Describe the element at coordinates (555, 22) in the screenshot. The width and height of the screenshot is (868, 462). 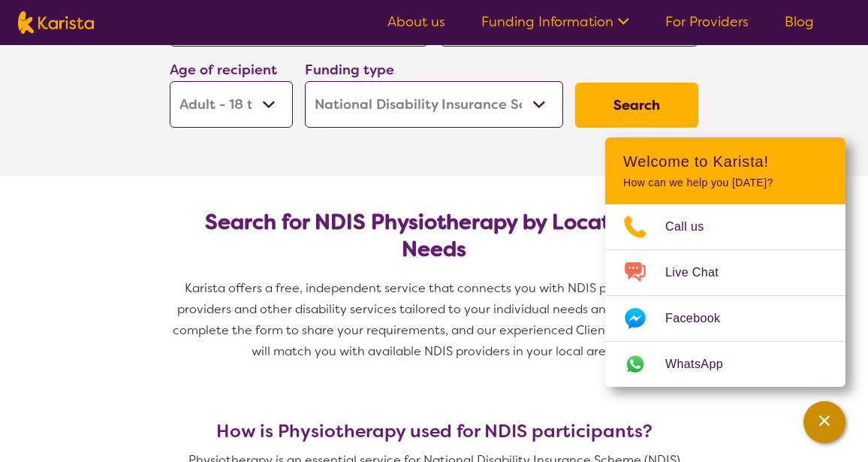
I see `a: Funding Information` at that location.